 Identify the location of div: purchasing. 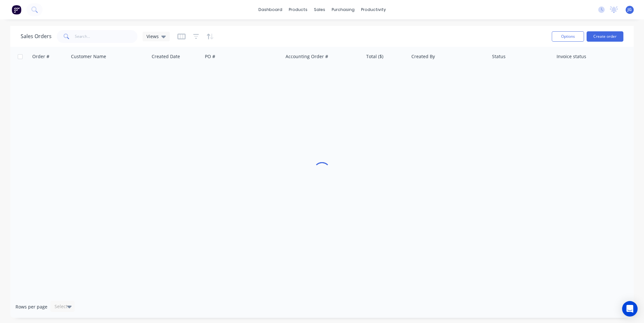
(343, 9).